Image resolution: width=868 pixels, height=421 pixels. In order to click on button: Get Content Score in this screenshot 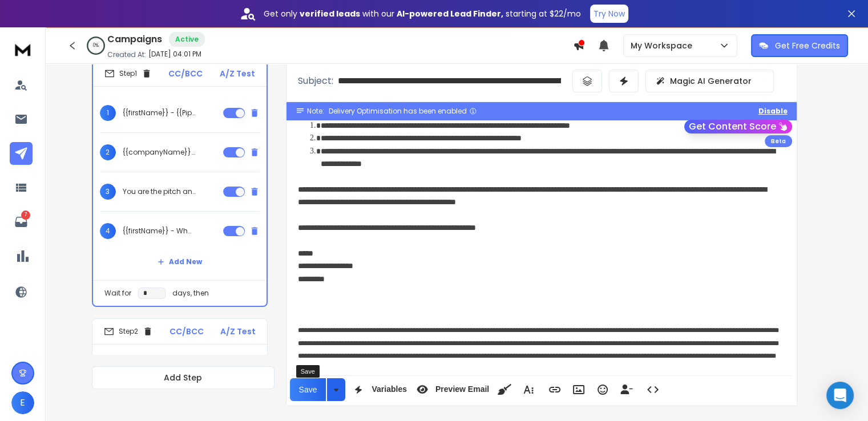, I will do `click(738, 127)`.